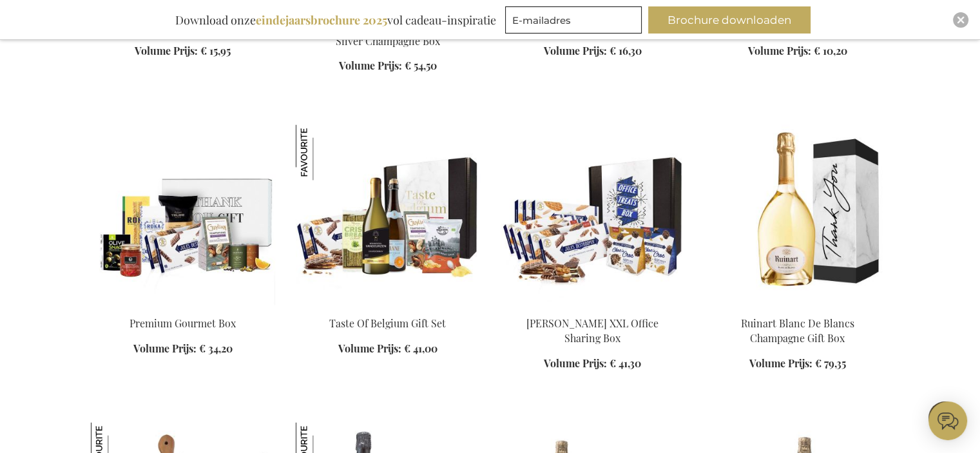 The image size is (980, 453). Describe the element at coordinates (183, 349) in the screenshot. I see `a: Volume Prijs: € 34,20` at that location.